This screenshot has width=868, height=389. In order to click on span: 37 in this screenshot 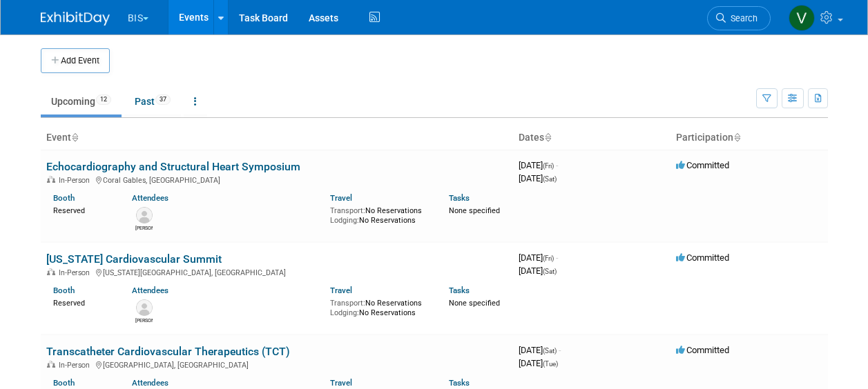, I will do `click(163, 99)`.